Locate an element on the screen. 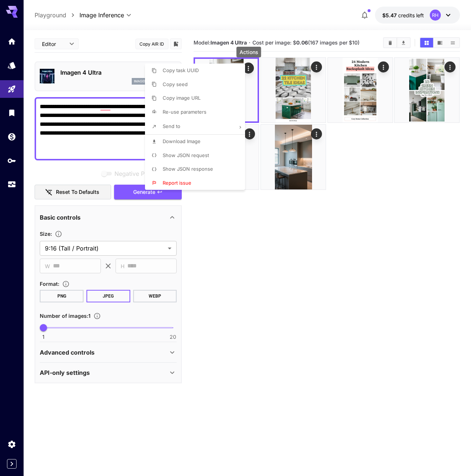 This screenshot has width=471, height=476. span: Show JSON request is located at coordinates (186, 155).